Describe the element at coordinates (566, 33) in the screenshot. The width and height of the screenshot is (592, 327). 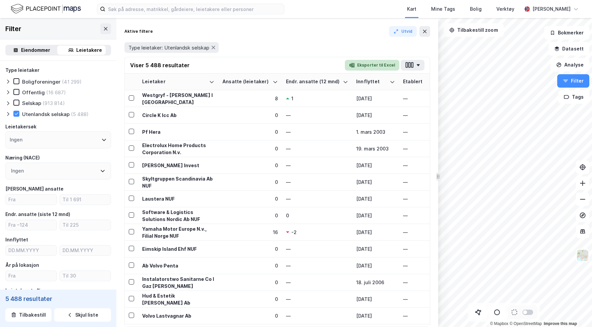
I see `button: Bokmerker` at that location.